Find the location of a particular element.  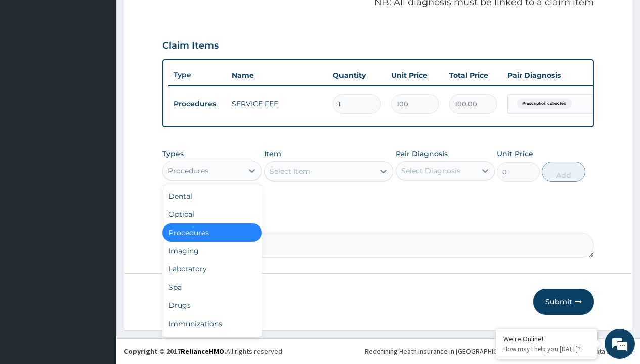

th: Quantity is located at coordinates (357, 76).